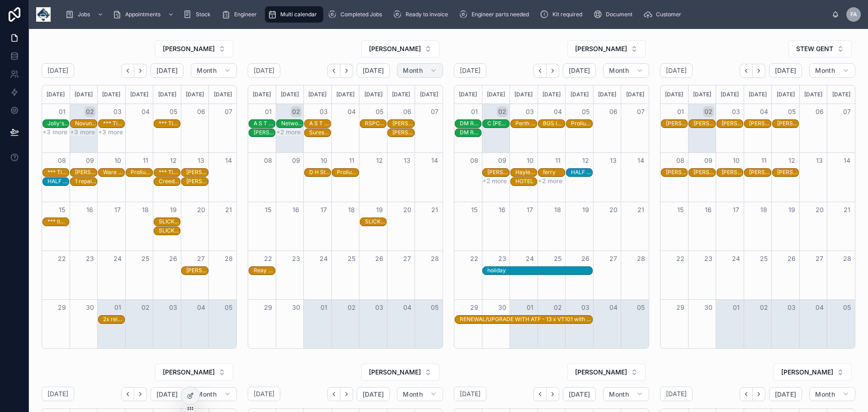 The width and height of the screenshot is (868, 412). I want to click on div: A S T Express Limited - 00323372 - 8AM TIMED ARRIVAL - 1 X DEINSTALL LEAVE SIDE CAMS - [GEOGRAPHI..., so click(320, 124).